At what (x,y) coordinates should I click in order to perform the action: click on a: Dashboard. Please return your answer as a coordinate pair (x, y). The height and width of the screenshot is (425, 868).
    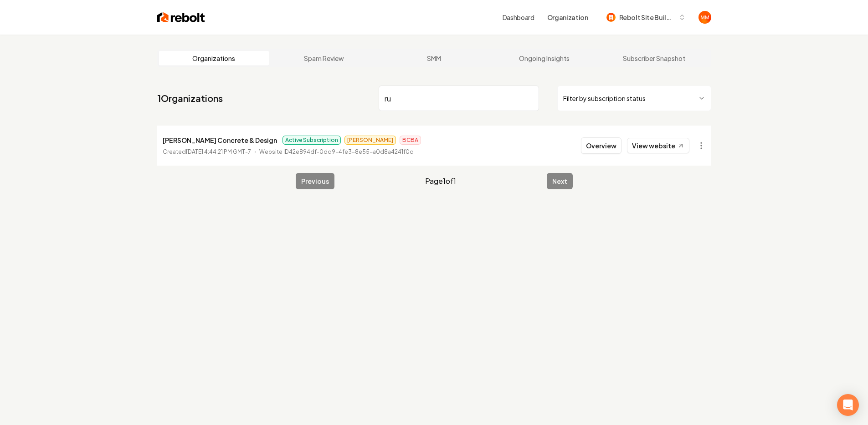
    Looking at the image, I should click on (519, 17).